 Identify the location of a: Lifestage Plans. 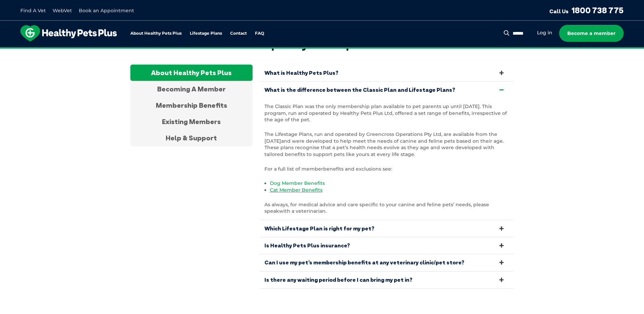
(206, 33).